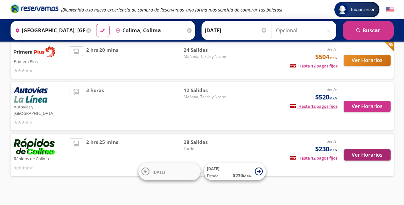  I want to click on button: English, so click(390, 10).